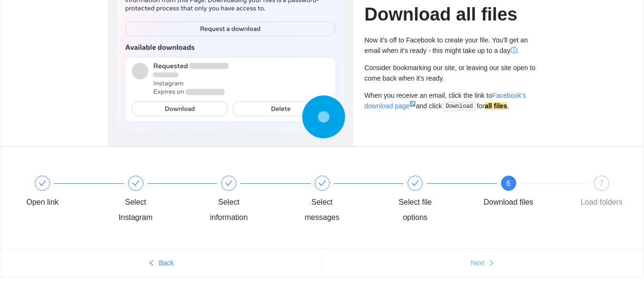 The width and height of the screenshot is (644, 302). What do you see at coordinates (492, 263) in the screenshot?
I see `span: right` at bounding box center [492, 263].